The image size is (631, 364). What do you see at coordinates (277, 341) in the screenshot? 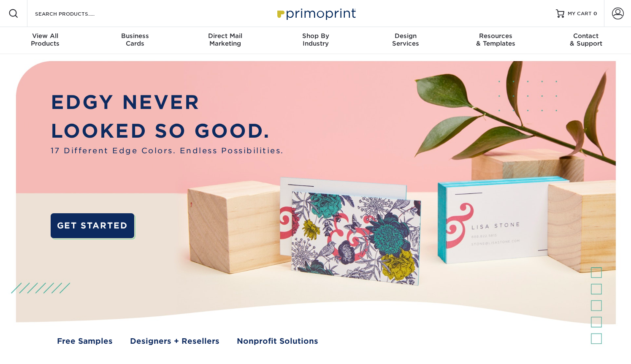
I see `a: Nonprofit Solutions` at bounding box center [277, 341].